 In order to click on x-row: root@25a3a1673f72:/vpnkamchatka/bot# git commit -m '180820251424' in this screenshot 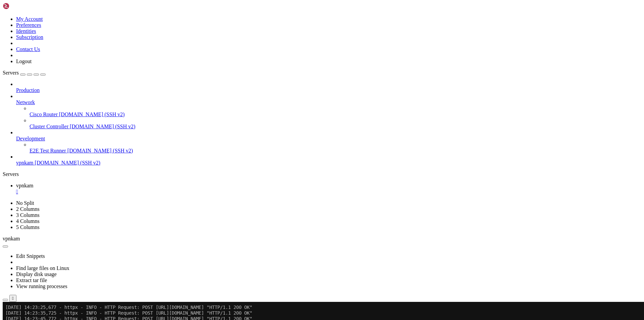, I will do `click(280, 131)`.